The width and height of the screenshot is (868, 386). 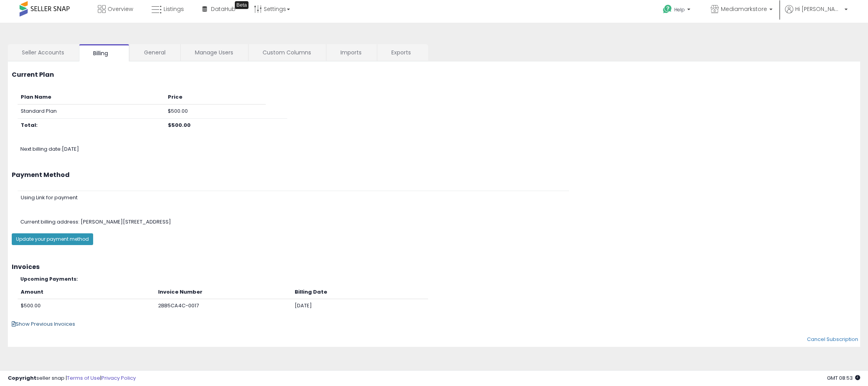 What do you see at coordinates (83, 378) in the screenshot?
I see `a: Terms of Use` at bounding box center [83, 378].